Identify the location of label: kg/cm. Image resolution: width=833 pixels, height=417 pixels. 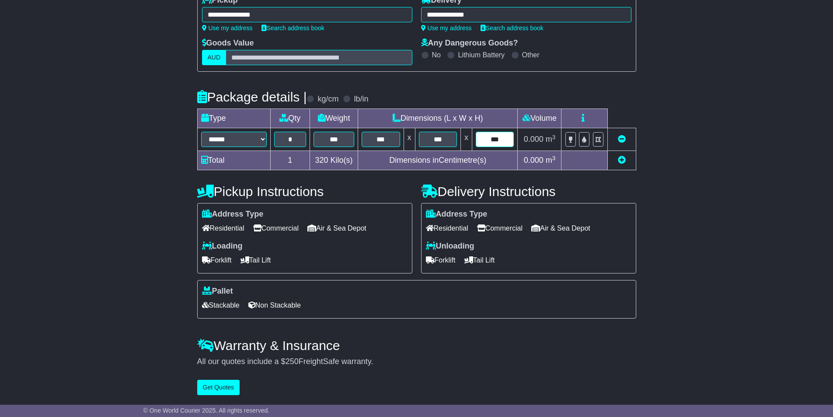
(328, 99).